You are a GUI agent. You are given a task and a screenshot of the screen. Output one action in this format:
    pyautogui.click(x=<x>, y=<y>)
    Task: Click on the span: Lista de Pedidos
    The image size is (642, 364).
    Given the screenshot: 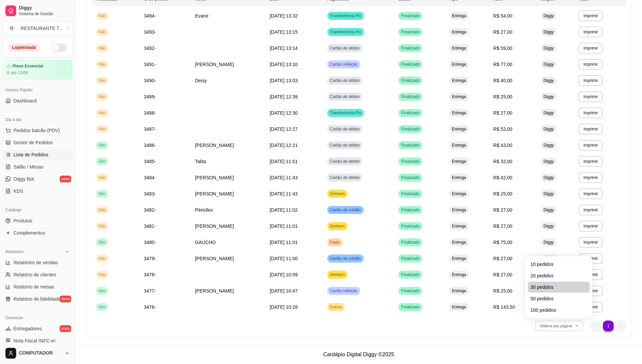 What is the action you would take?
    pyautogui.click(x=31, y=155)
    